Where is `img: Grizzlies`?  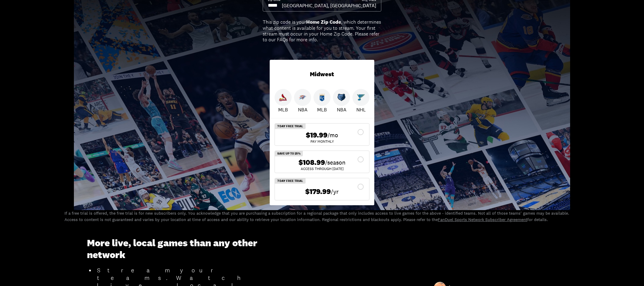
img: Grizzlies is located at coordinates (342, 98).